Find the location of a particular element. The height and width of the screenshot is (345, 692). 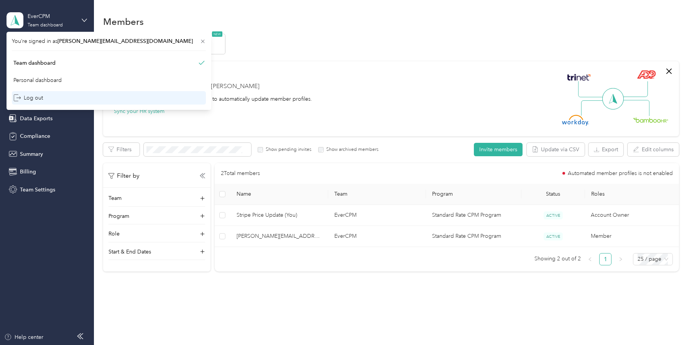

span: Team Settings is located at coordinates (38, 190).